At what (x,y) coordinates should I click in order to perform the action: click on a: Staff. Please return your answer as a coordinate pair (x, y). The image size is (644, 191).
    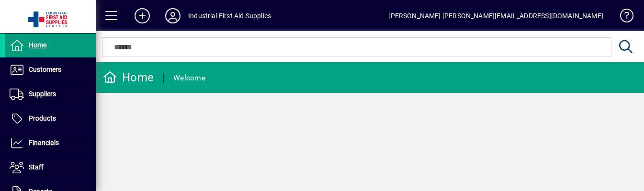
    Looking at the image, I should click on (50, 168).